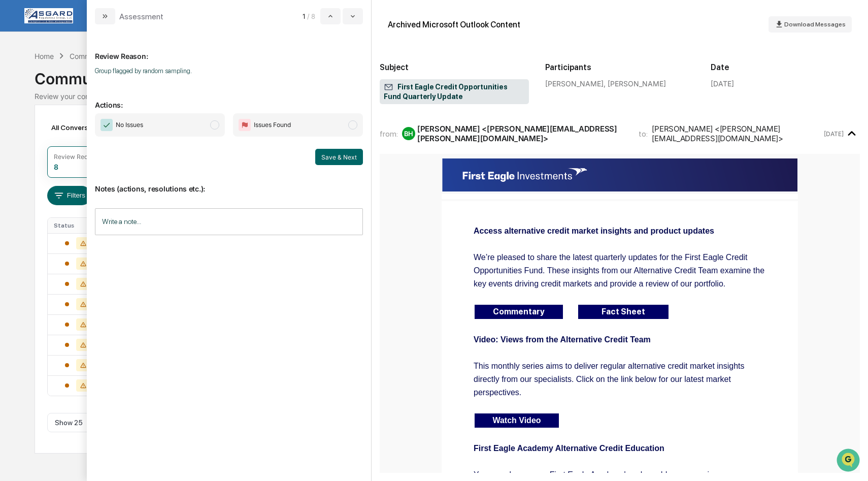  Describe the element at coordinates (454, 24) in the screenshot. I see `div: Archived Microsoft Outlook Content` at that location.